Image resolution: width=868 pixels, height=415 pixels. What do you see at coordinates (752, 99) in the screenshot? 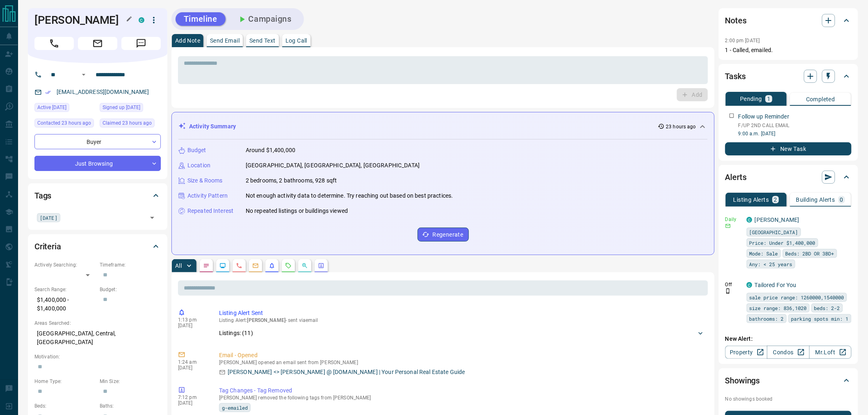
I see `p: Pending` at bounding box center [752, 99].